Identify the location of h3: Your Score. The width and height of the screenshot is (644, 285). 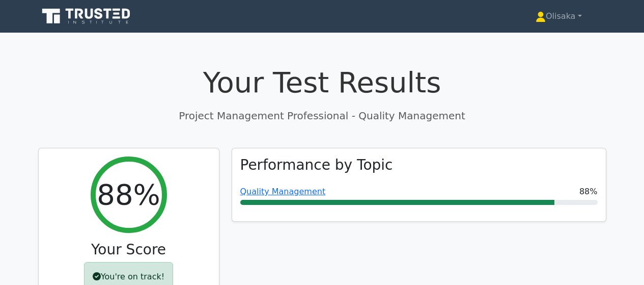
(129, 250).